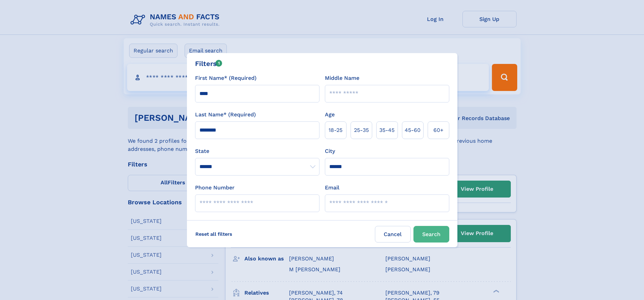  Describe the element at coordinates (439, 130) in the screenshot. I see `span: 60+` at that location.